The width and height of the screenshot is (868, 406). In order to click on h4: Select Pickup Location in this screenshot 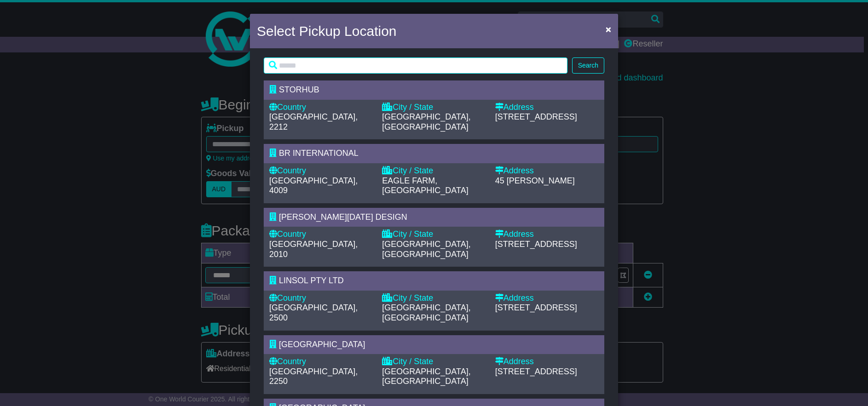, I will do `click(327, 31)`.